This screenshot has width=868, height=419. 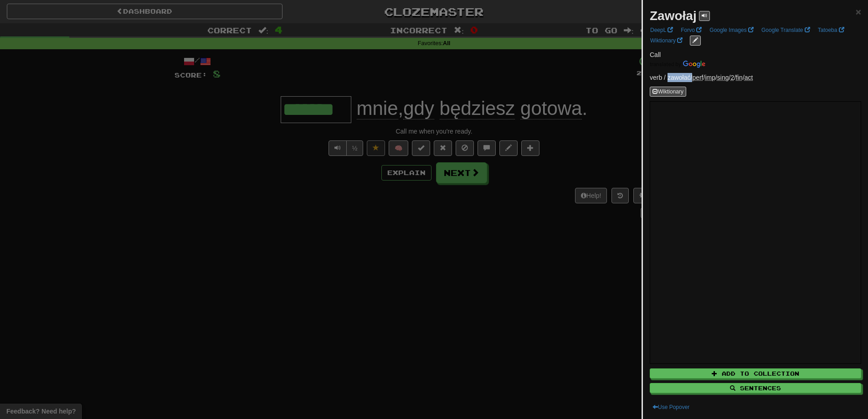 I want to click on img: Color short, so click(x=678, y=64).